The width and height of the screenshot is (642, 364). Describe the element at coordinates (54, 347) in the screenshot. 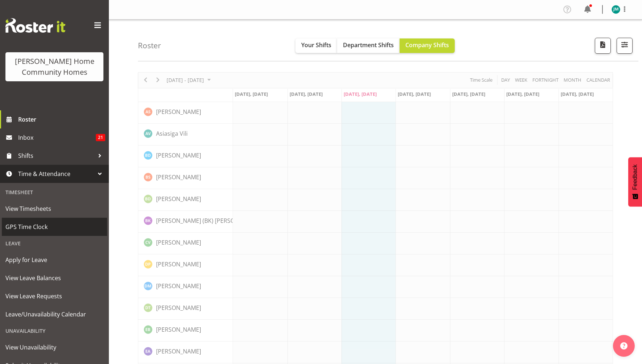

I see `a: View Unavailability` at that location.